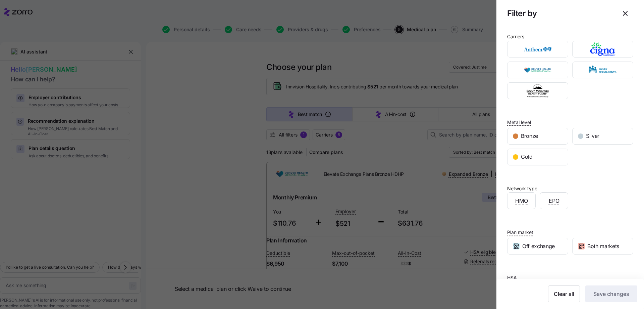  What do you see at coordinates (529, 136) in the screenshot?
I see `span: Bronze` at bounding box center [529, 136].